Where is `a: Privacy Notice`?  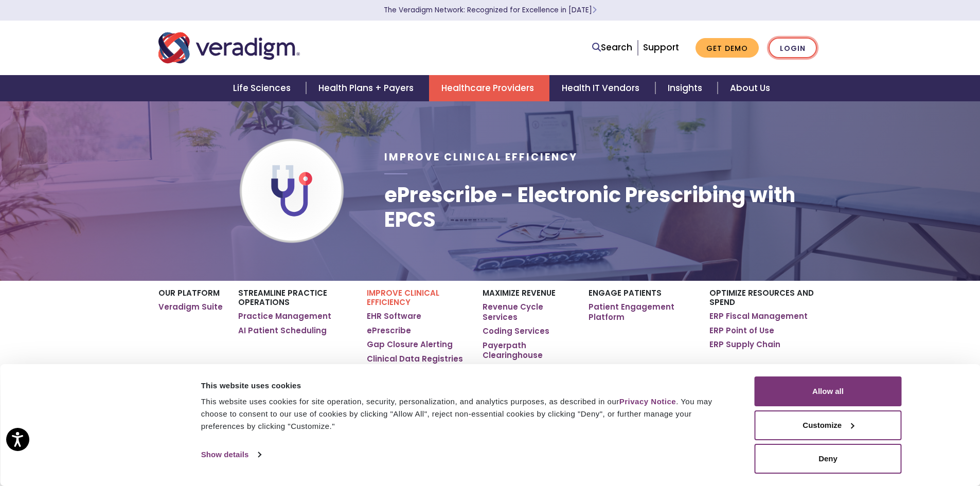 a: Privacy Notice is located at coordinates (648, 401).